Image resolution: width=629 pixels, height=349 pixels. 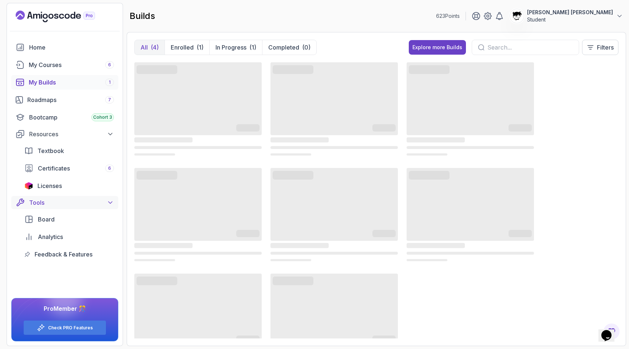 I want to click on div: (4), so click(x=155, y=47).